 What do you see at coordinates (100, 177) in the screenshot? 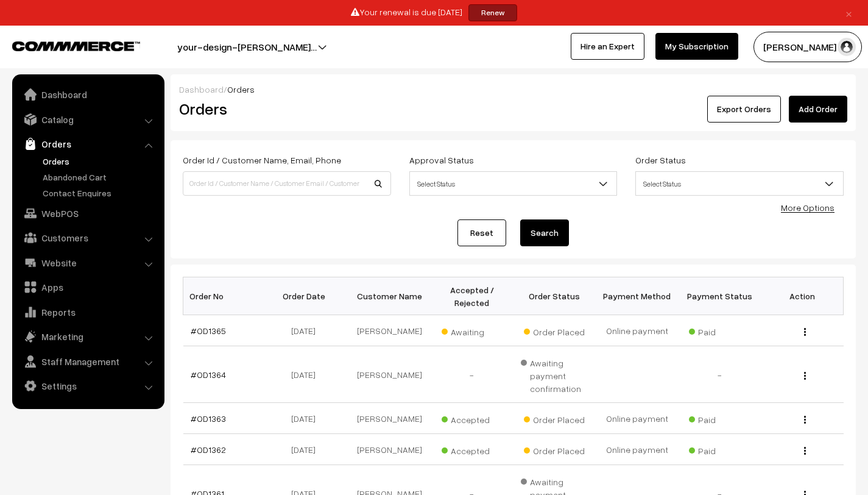
I see `a: Abandoned Cart` at bounding box center [100, 177].